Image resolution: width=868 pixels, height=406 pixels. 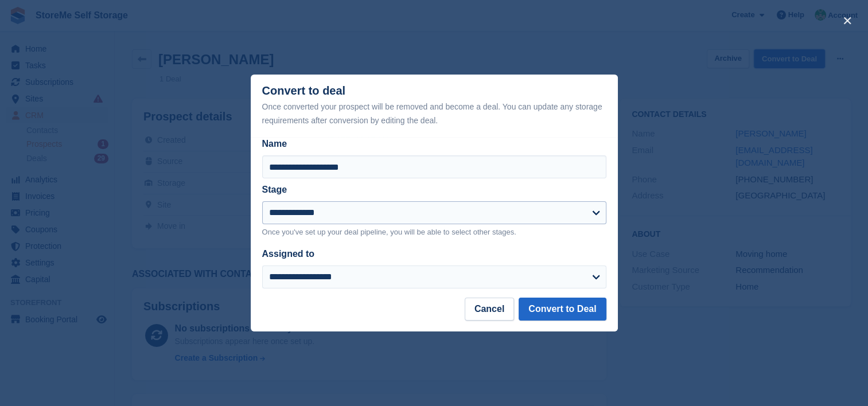 What do you see at coordinates (289, 253) in the screenshot?
I see `label: Assigned to` at bounding box center [289, 253].